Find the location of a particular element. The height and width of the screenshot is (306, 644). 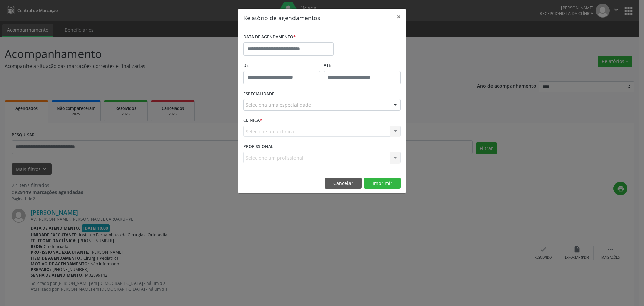

label: PROFISSIONAL is located at coordinates (258, 146).